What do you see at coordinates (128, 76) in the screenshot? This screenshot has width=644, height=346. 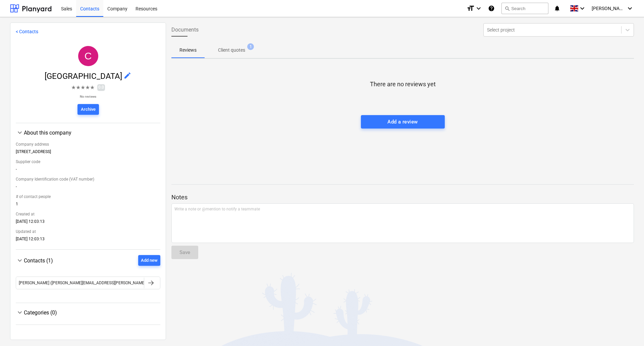 I see `span: edit` at bounding box center [128, 76].